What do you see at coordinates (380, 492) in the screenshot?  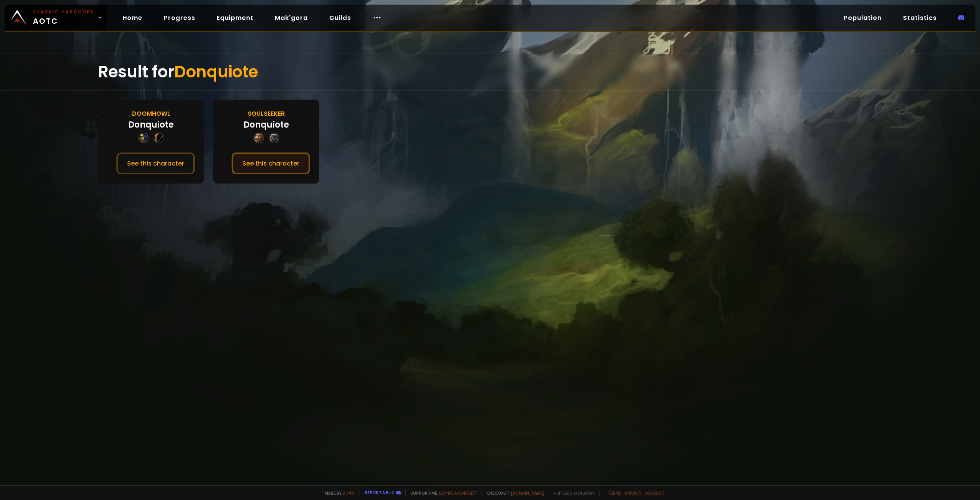 I see `a: Report a bug` at bounding box center [380, 492].